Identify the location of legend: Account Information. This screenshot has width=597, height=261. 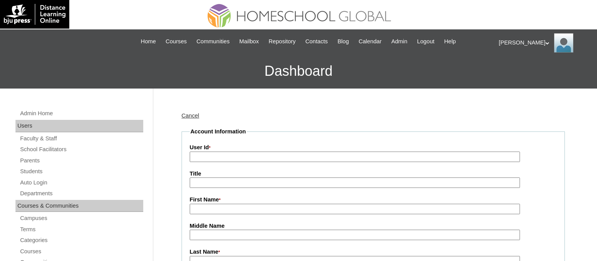
(218, 132).